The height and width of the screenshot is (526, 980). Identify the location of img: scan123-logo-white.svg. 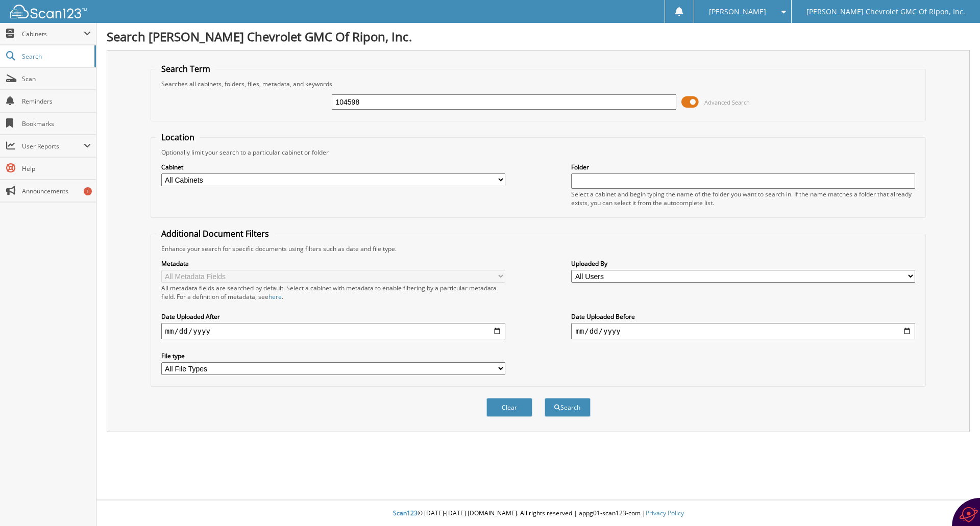
(48, 11).